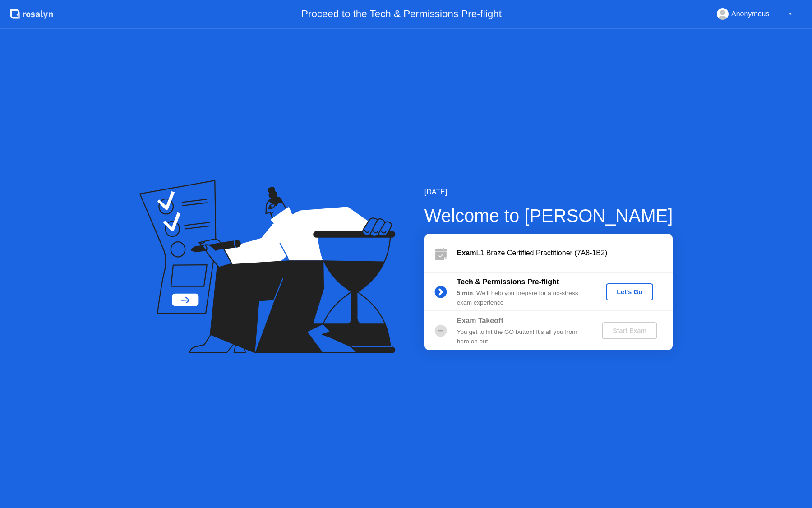 Image resolution: width=812 pixels, height=508 pixels. Describe the element at coordinates (629, 331) in the screenshot. I see `div: Start Exam` at that location.